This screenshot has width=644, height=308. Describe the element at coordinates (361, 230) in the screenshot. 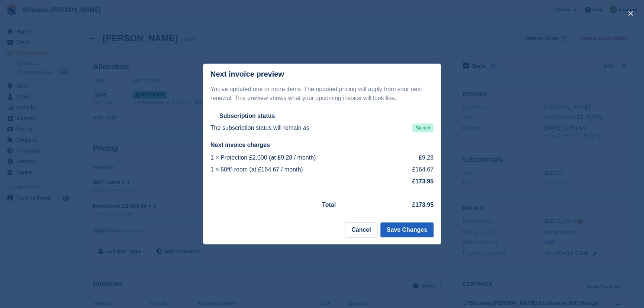

I see `button: Cancel` at that location.